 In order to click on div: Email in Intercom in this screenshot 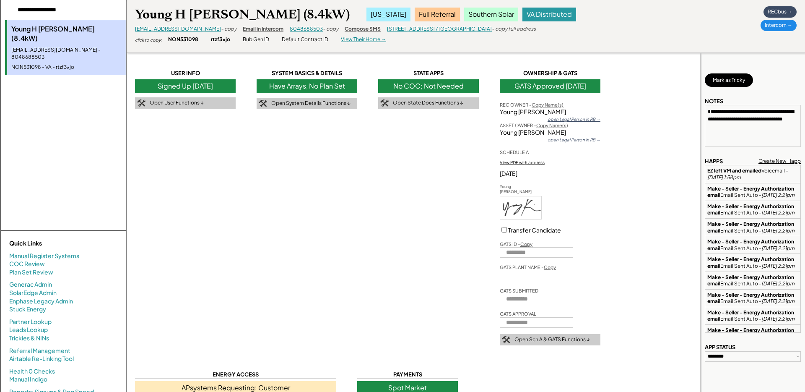, I will do `click(263, 29)`.